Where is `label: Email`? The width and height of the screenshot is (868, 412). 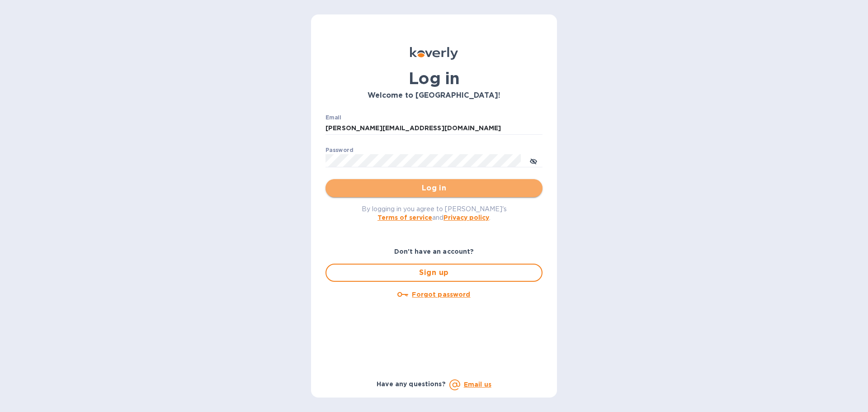 label: Email is located at coordinates (334, 118).